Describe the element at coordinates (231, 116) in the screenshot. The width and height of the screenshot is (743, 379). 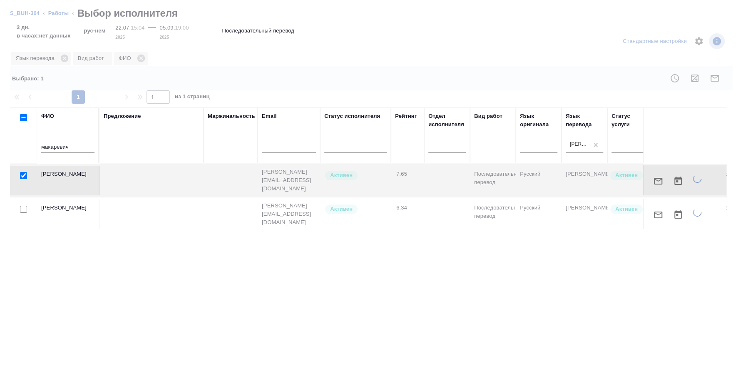
I see `div: Маржинальность` at that location.